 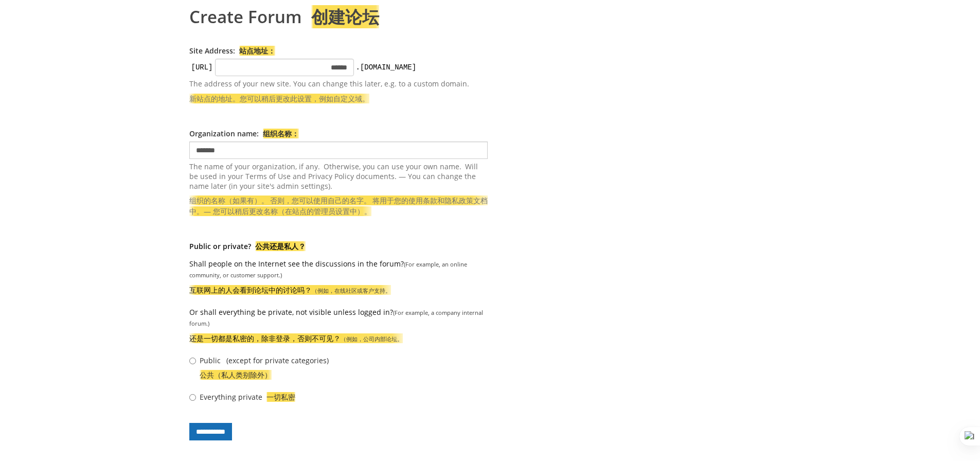 What do you see at coordinates (247, 246) in the screenshot?
I see `b: Public or private?` at bounding box center [247, 246].